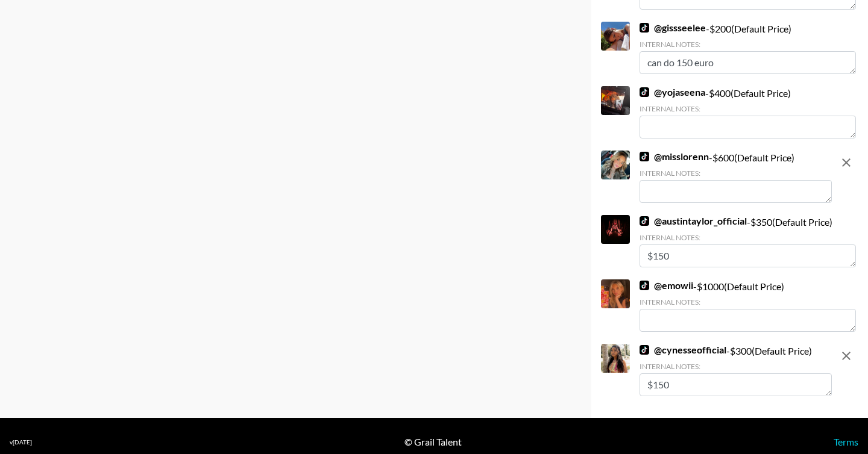  I want to click on div: - $ 200 (Default Price), so click(747, 48).